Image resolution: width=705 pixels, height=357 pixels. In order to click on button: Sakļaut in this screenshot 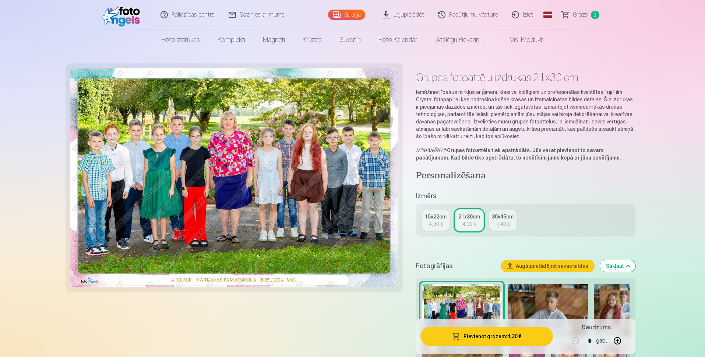, I will do `click(617, 266)`.